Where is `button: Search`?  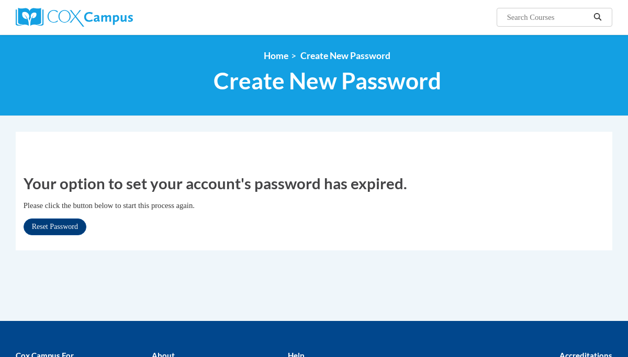 button: Search is located at coordinates (598, 17).